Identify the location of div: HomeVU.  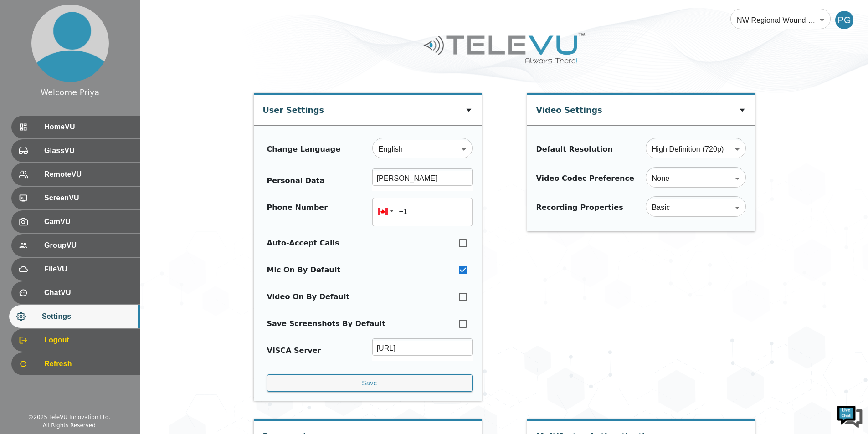
(76, 127).